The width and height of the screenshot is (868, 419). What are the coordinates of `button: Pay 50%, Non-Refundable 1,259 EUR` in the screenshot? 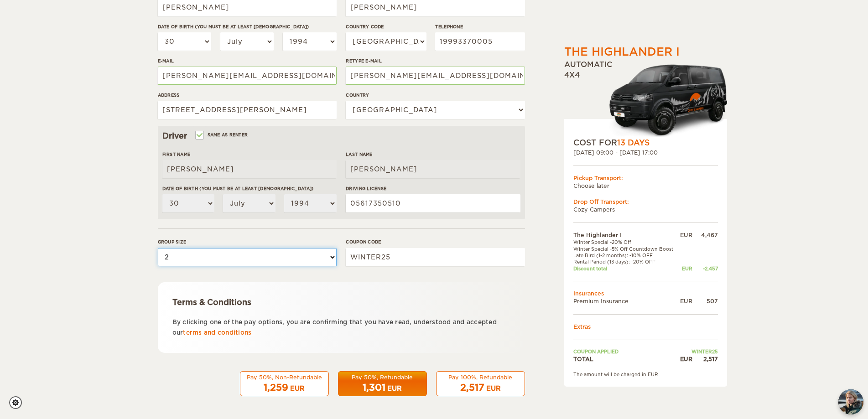 It's located at (284, 384).